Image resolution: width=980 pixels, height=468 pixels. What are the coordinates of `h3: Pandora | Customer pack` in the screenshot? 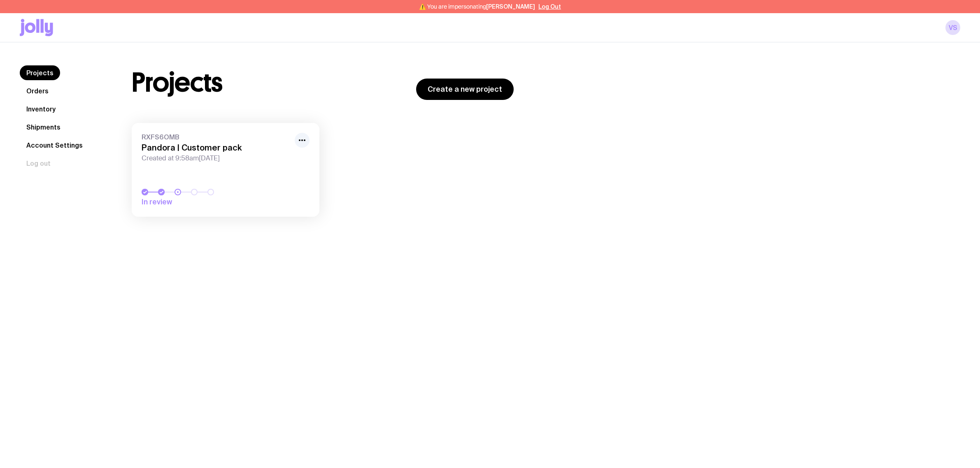 It's located at (215, 148).